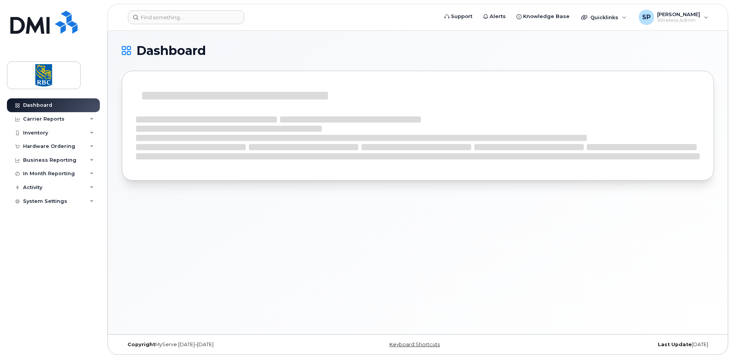 This screenshot has height=355, width=732. What do you see at coordinates (675, 344) in the screenshot?
I see `strong: Last Update` at bounding box center [675, 344].